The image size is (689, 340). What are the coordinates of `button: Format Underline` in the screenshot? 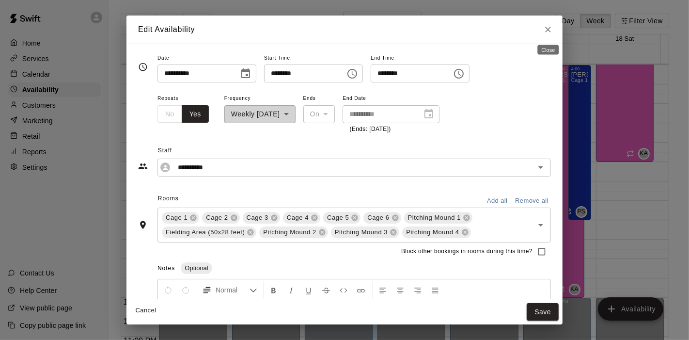 It's located at (309, 290).